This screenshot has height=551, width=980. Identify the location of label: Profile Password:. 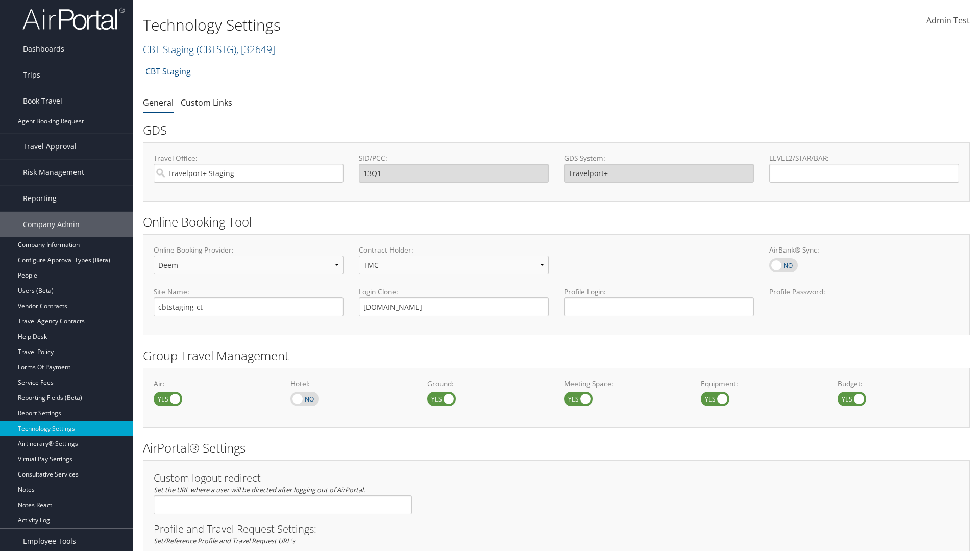
(864, 301).